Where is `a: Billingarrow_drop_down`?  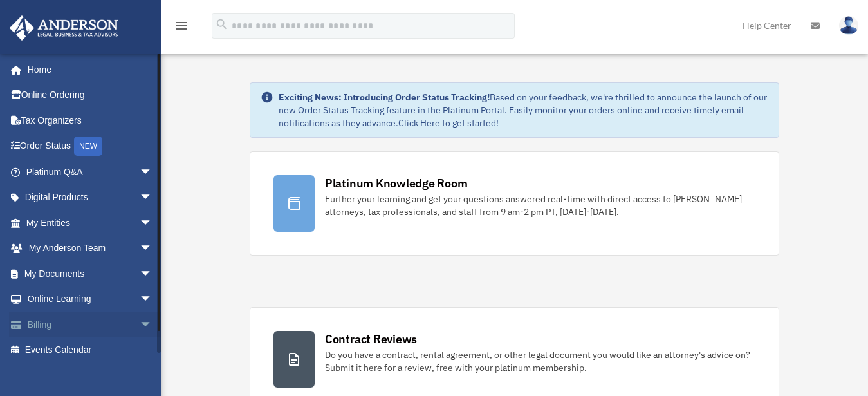 a: Billingarrow_drop_down is located at coordinates (90, 325).